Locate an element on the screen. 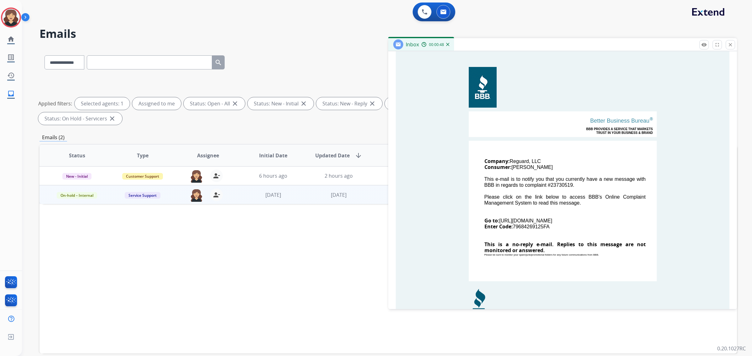 This screenshot has height=356, width=752. div: Selected agents: 1 is located at coordinates (102, 104).